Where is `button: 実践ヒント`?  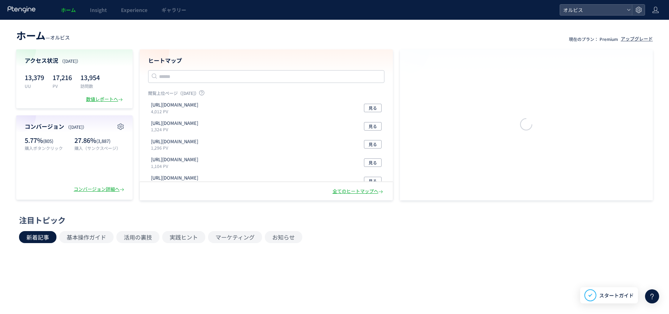
button: 実践ヒント is located at coordinates (184, 237).